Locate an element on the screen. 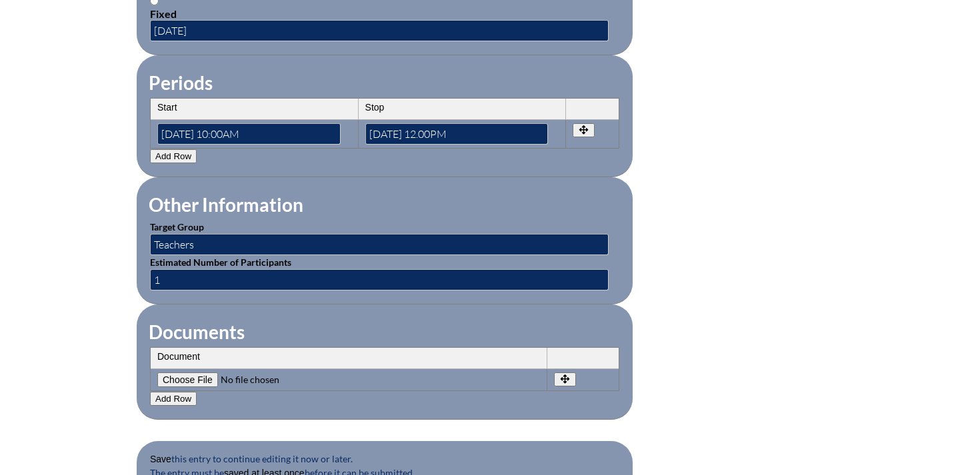  legend: Documents is located at coordinates (197, 332).